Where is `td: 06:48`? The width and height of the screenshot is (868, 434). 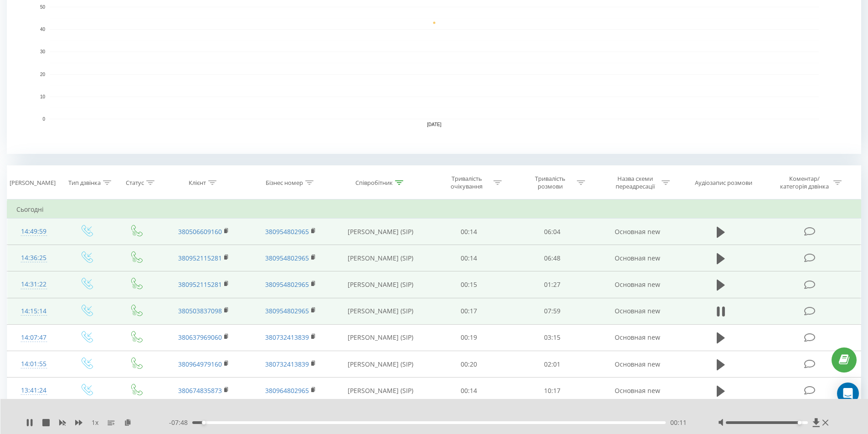
td: 06:48 is located at coordinates (552, 258).